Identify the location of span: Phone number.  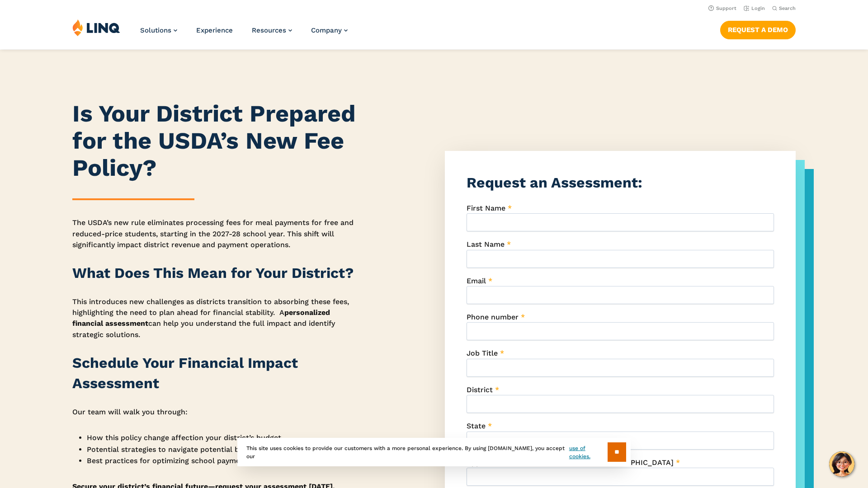
(493, 317).